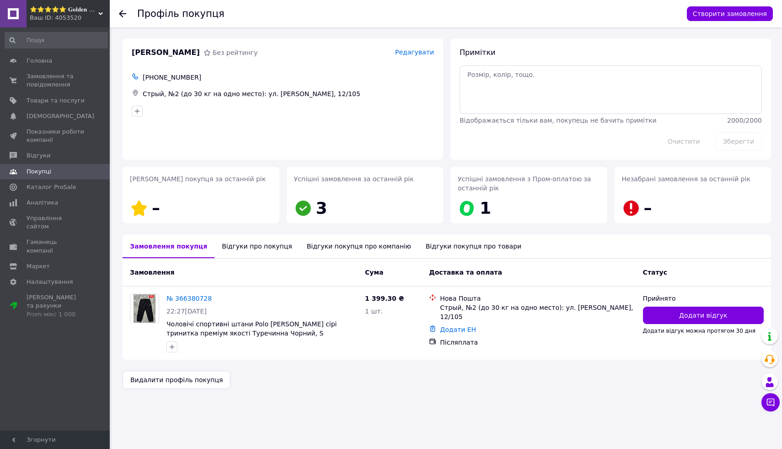 The height and width of the screenshot is (449, 782). Describe the element at coordinates (477, 52) in the screenshot. I see `span: Примітки` at that location.